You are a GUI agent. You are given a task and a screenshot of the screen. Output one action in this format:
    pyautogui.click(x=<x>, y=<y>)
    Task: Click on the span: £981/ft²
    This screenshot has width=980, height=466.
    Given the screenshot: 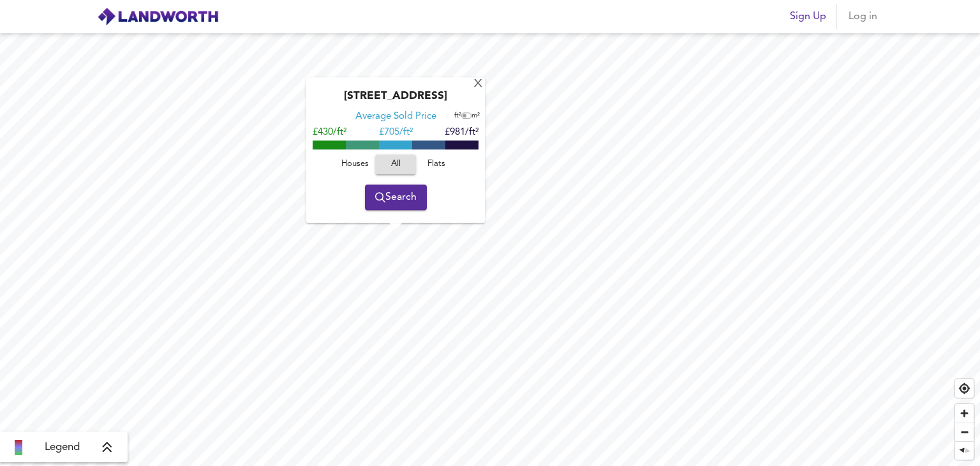 What is the action you would take?
    pyautogui.click(x=461, y=132)
    